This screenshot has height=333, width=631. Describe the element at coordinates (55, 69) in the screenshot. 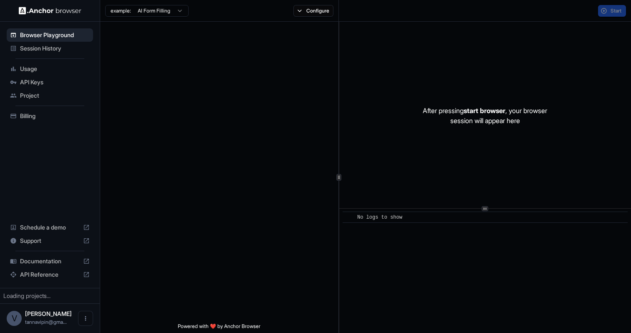

I see `span: Usage` at that location.